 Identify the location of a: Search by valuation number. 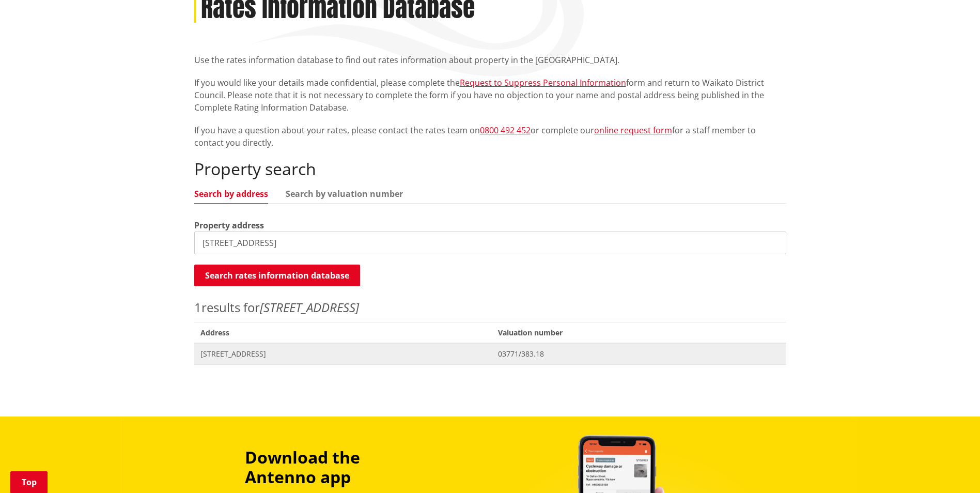
(344, 194).